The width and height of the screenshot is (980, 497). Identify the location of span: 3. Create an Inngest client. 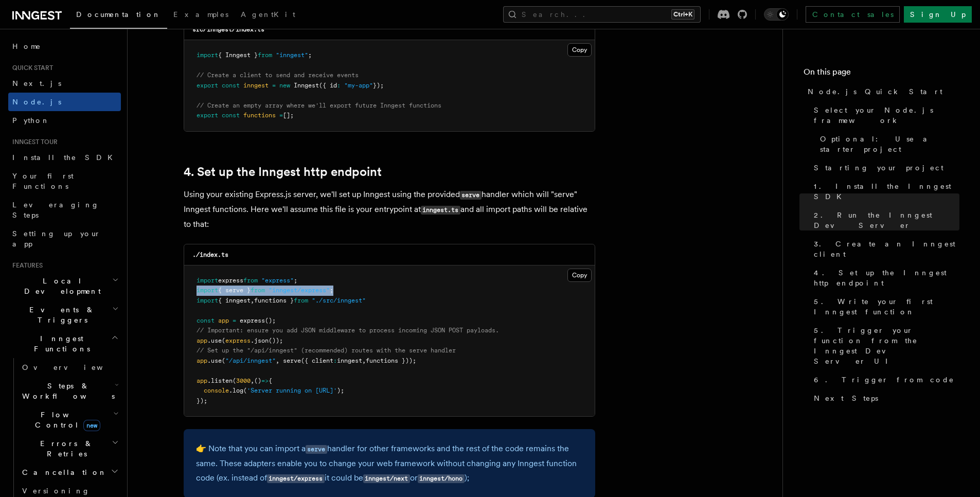
(887, 249).